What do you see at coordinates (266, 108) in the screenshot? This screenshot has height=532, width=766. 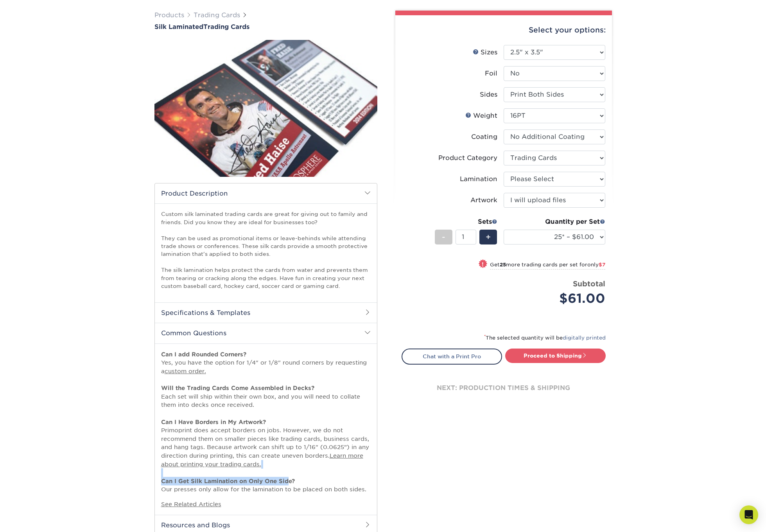 I see `img: Silk Laminated 01` at bounding box center [266, 108].